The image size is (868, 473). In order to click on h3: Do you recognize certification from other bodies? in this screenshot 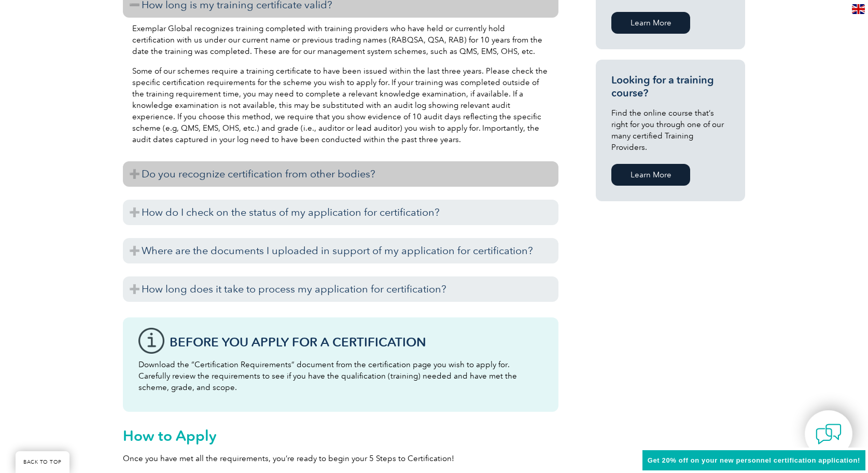, I will do `click(341, 174)`.